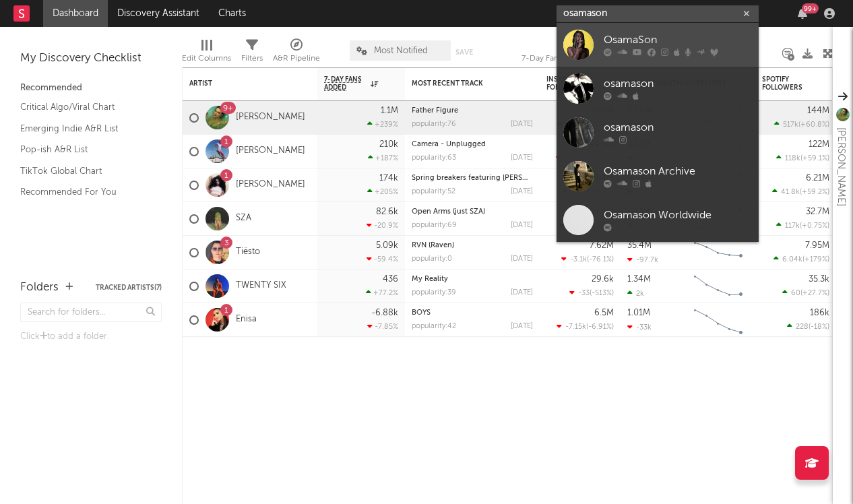  I want to click on input: Search for folders..., so click(91, 312).